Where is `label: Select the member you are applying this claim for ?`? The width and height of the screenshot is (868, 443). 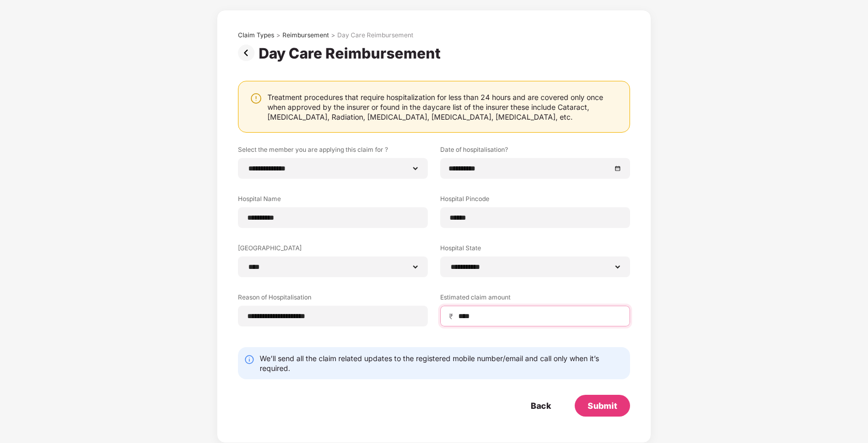 label: Select the member you are applying this claim for ? is located at coordinates (333, 151).